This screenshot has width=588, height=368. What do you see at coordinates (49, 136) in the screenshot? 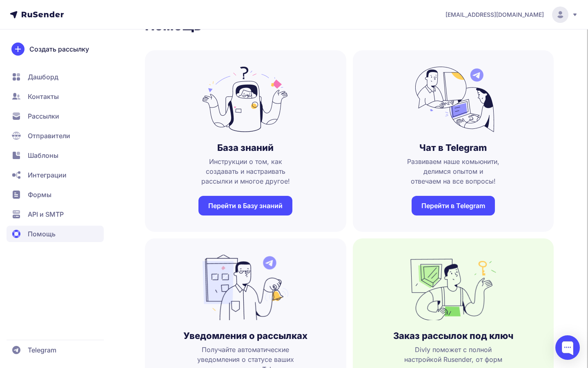
I see `span: Отправители` at bounding box center [49, 136].